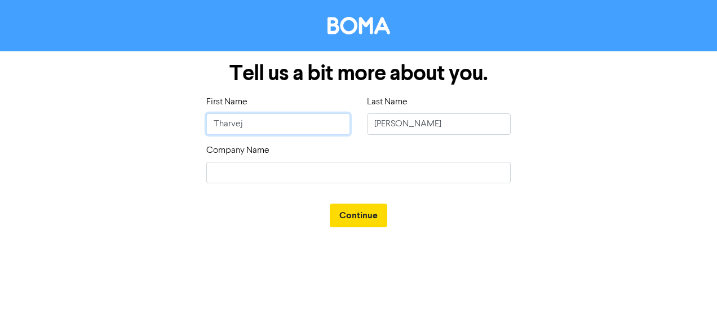 This screenshot has width=717, height=335. Describe the element at coordinates (227, 102) in the screenshot. I see `label: First Name` at that location.